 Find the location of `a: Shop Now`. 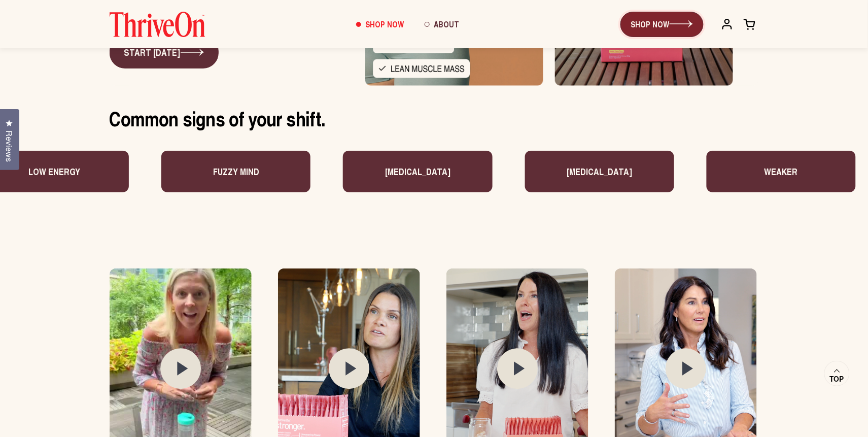

a: Shop Now is located at coordinates (380, 24).